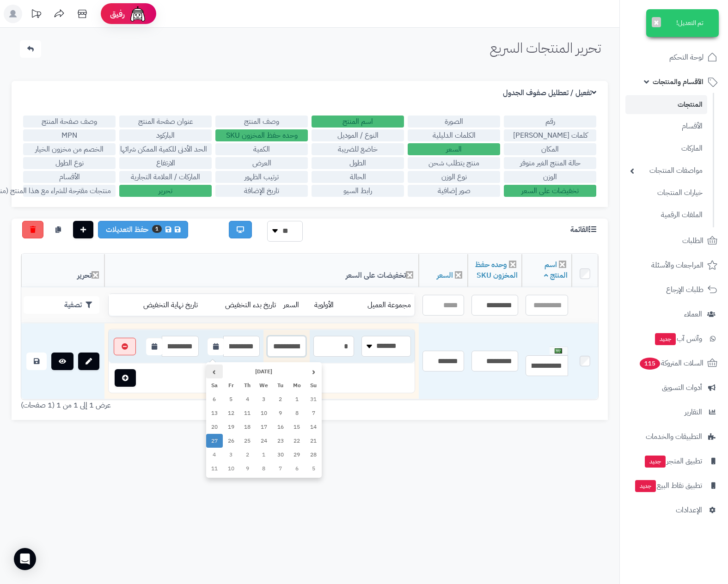  I want to click on label: نوع الطول, so click(69, 163).